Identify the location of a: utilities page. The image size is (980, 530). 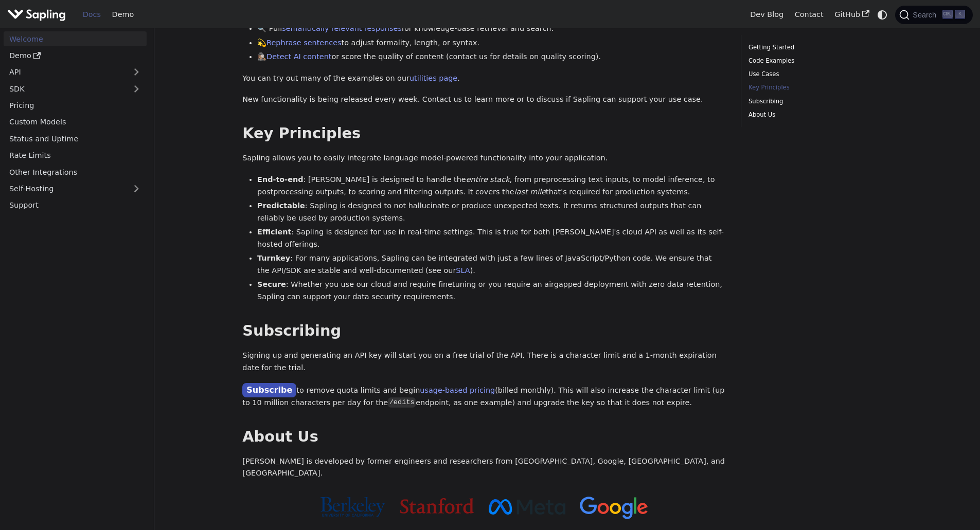
(433, 78).